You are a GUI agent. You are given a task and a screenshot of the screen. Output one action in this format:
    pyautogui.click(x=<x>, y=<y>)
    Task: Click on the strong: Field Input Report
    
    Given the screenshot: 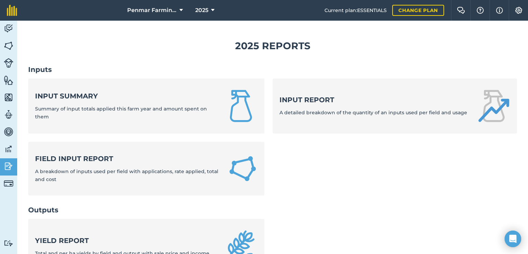 What is the action you would take?
    pyautogui.click(x=127, y=159)
    